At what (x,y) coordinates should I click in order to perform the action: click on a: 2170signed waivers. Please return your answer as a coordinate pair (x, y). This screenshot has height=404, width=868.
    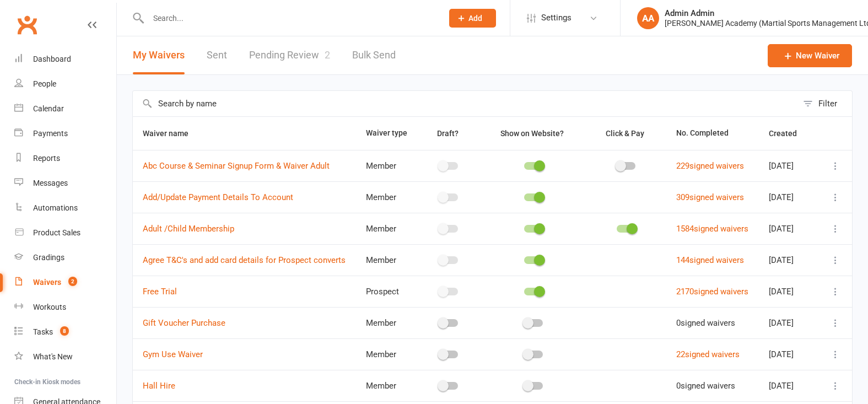
    Looking at the image, I should click on (712, 291).